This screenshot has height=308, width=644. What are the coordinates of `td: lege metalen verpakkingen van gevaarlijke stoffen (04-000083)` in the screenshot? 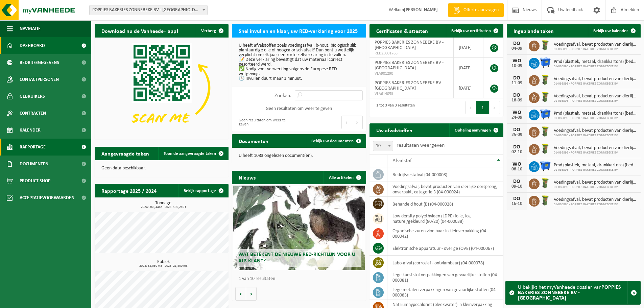 It's located at (445, 292).